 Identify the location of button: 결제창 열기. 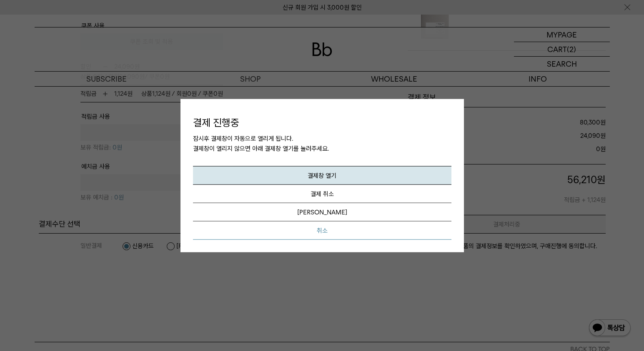
(322, 175).